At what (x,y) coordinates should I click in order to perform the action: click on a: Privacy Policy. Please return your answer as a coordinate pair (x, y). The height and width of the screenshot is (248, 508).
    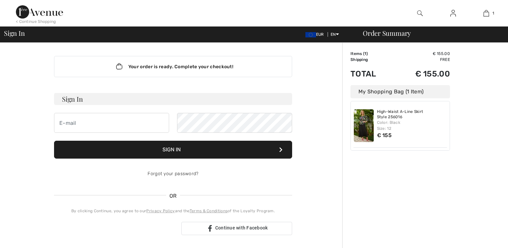
    Looking at the image, I should click on (161, 211).